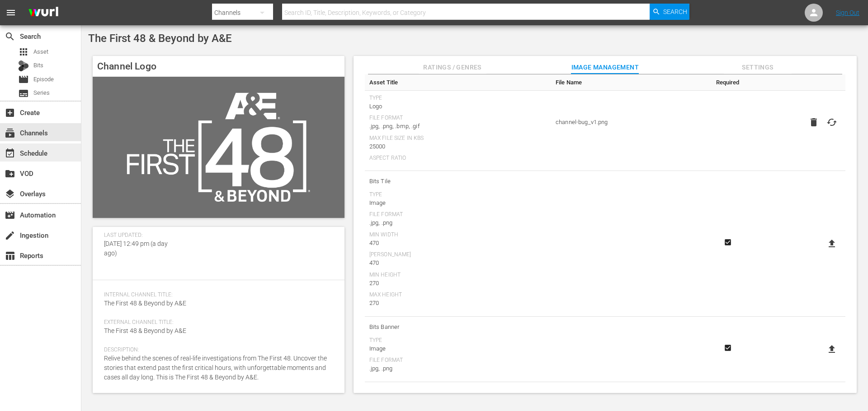  What do you see at coordinates (10, 133) in the screenshot?
I see `span: Channels` at bounding box center [10, 133].